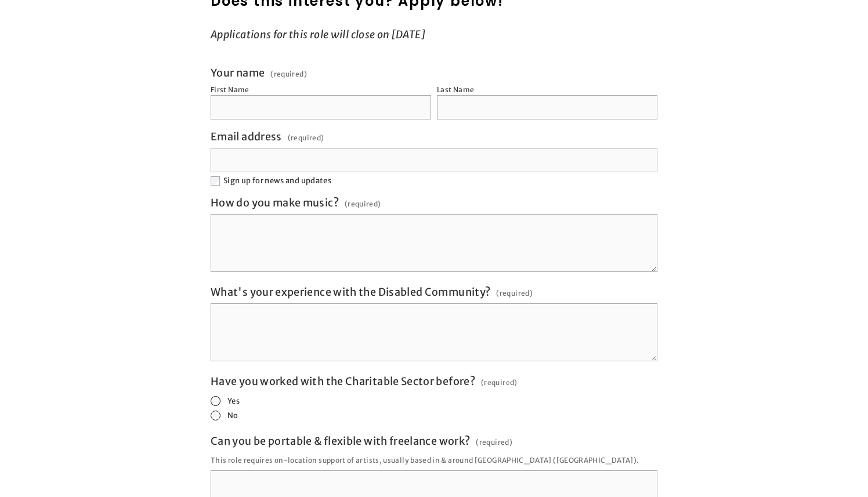  I want to click on span: Can you be portable & flexible with freelance work?, so click(340, 441).